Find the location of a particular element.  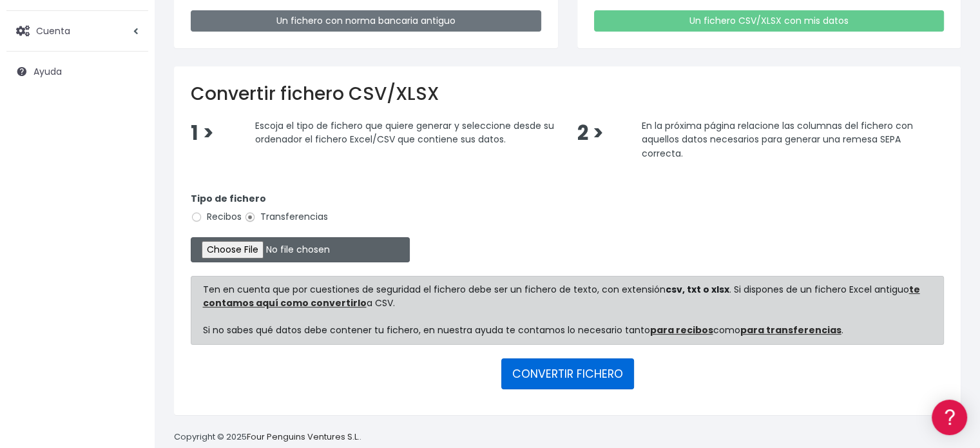

a: Videotutoriales is located at coordinates (129, 213).